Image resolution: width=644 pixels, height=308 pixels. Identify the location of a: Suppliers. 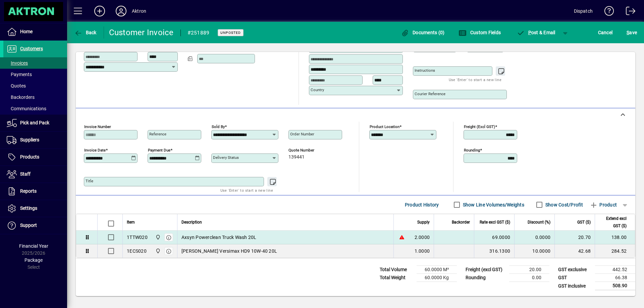
(35, 140).